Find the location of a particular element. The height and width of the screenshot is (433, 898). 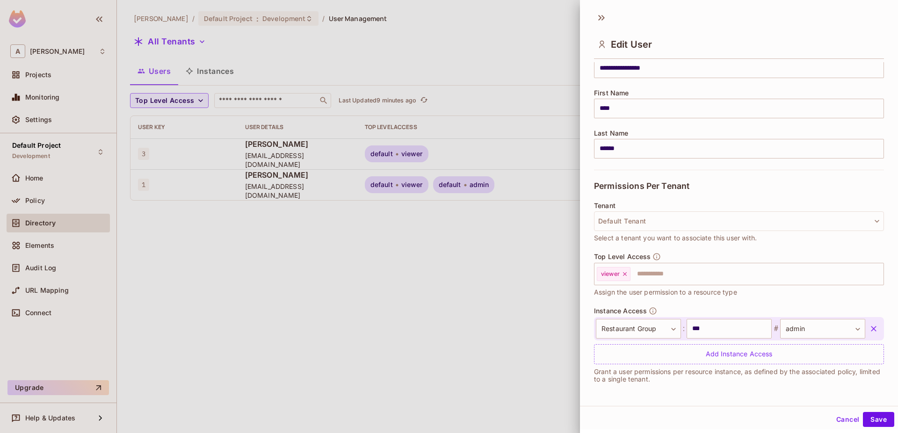

span: Edit User is located at coordinates (632, 44).